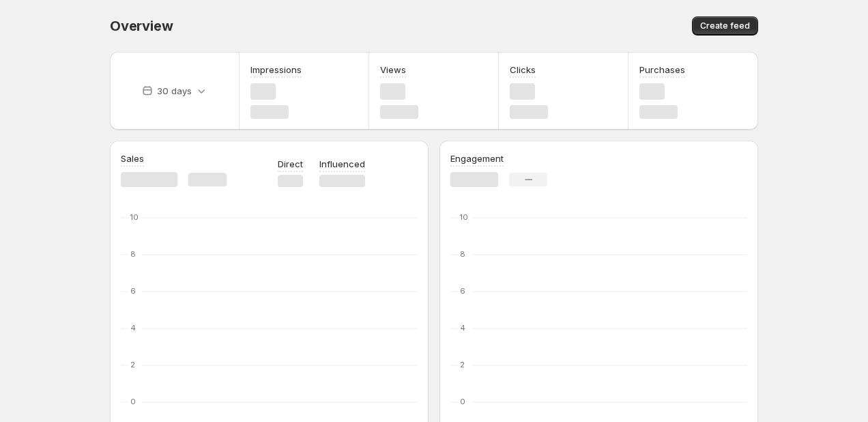 This screenshot has height=422, width=868. I want to click on button: Create feed, so click(725, 26).